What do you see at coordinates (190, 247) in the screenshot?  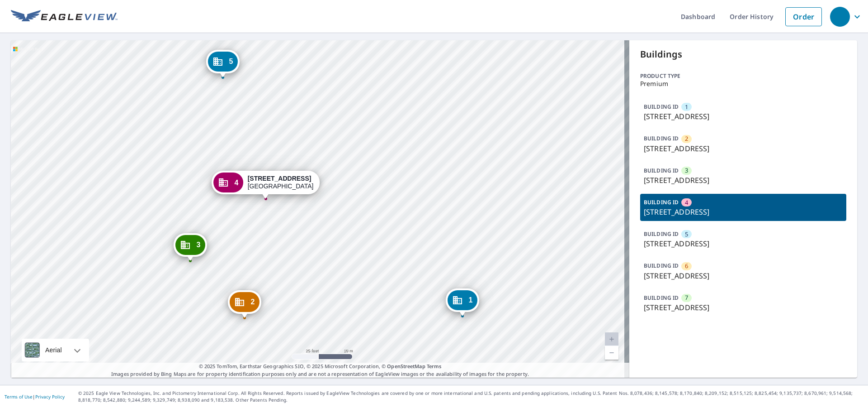 I see `div: Dropped pin, building 3, Commercial property, 16130 N Cleveland Ave North Fort Myers, FL 33903` at bounding box center [190, 247].